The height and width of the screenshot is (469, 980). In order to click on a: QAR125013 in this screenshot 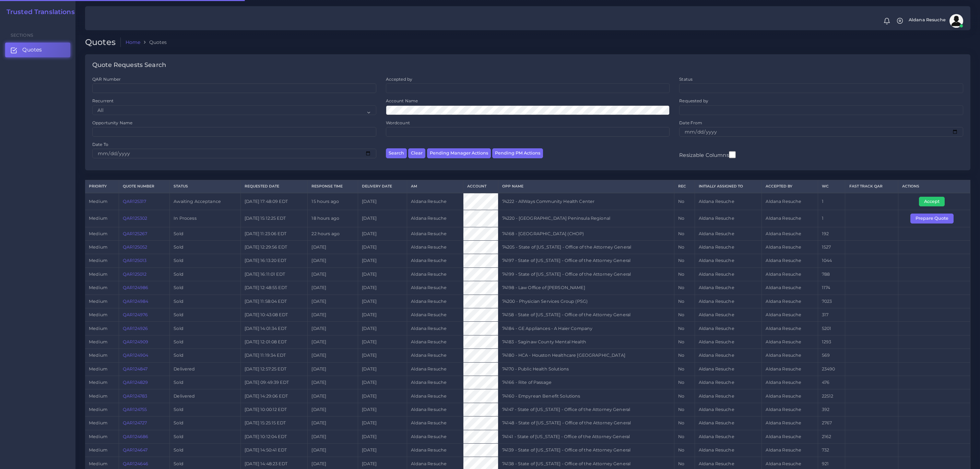, I will do `click(135, 260)`.